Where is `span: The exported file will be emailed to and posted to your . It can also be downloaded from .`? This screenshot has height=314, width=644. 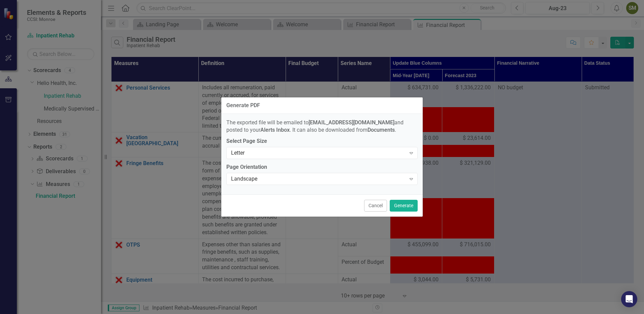
span: The exported file will be emailed to and posted to your . It can also be downloaded from . is located at coordinates (315, 126).